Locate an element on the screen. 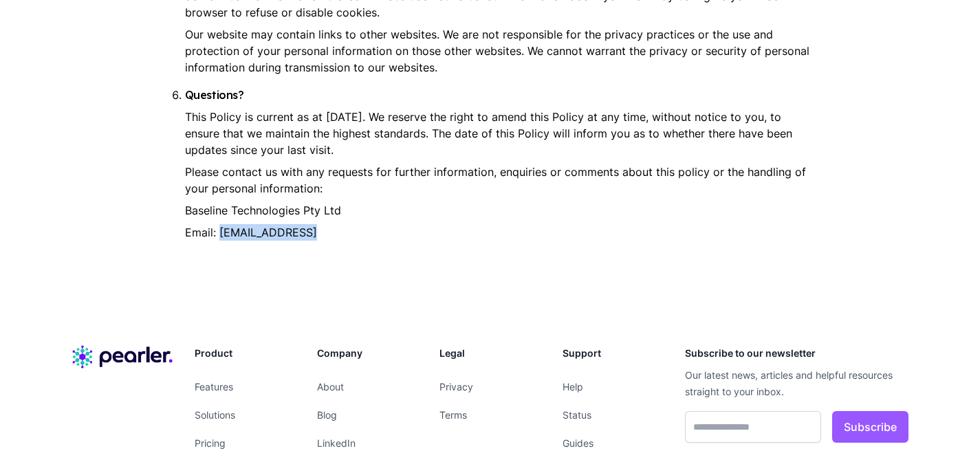 The width and height of the screenshot is (980, 464). button: Subscribe is located at coordinates (870, 427).